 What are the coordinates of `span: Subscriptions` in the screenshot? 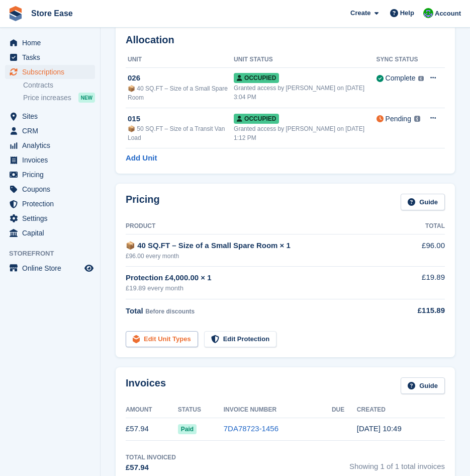 It's located at (52, 72).